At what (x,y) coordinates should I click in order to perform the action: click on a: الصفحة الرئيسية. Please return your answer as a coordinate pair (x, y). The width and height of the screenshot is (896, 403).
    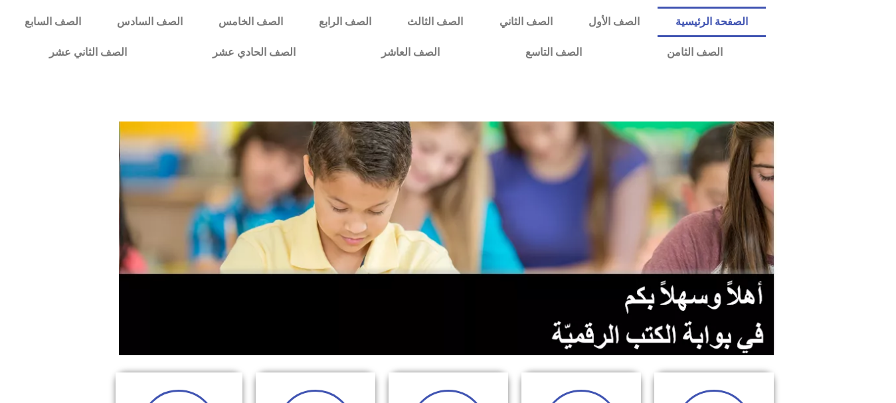
    Looking at the image, I should click on (711, 22).